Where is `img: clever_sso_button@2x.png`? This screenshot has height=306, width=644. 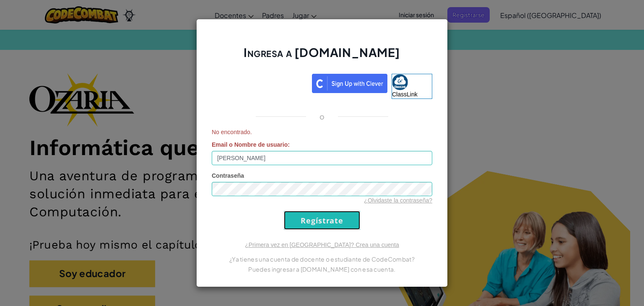
img: clever_sso_button@2x.png is located at coordinates (350, 83).